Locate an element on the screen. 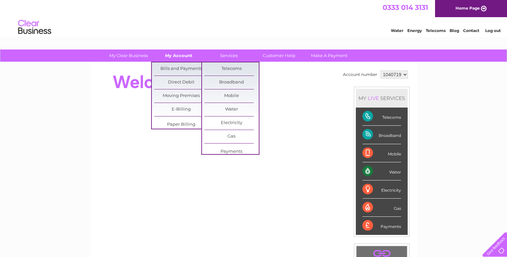 This screenshot has height=257, width=507. a: Mobile is located at coordinates (232, 96).